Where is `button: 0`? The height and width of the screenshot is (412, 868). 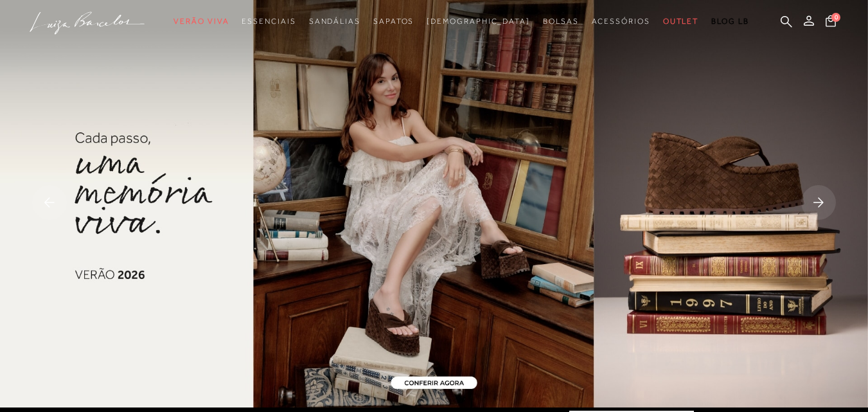 button: 0 is located at coordinates (831, 22).